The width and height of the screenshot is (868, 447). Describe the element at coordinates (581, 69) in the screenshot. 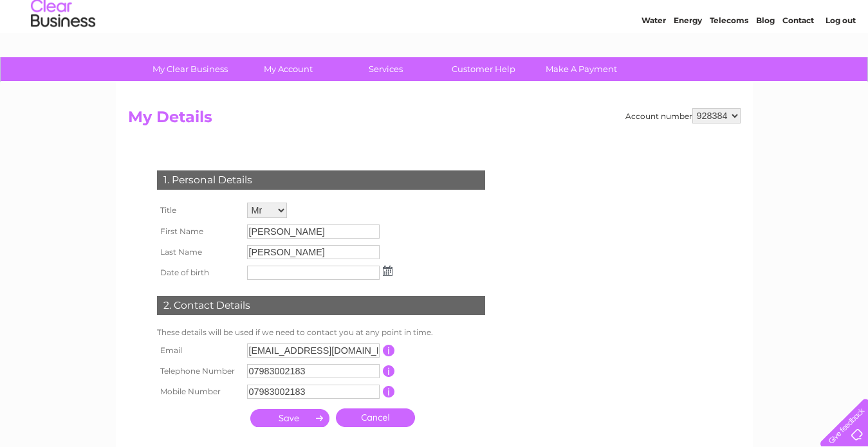

I see `a: Make A Payment` at that location.